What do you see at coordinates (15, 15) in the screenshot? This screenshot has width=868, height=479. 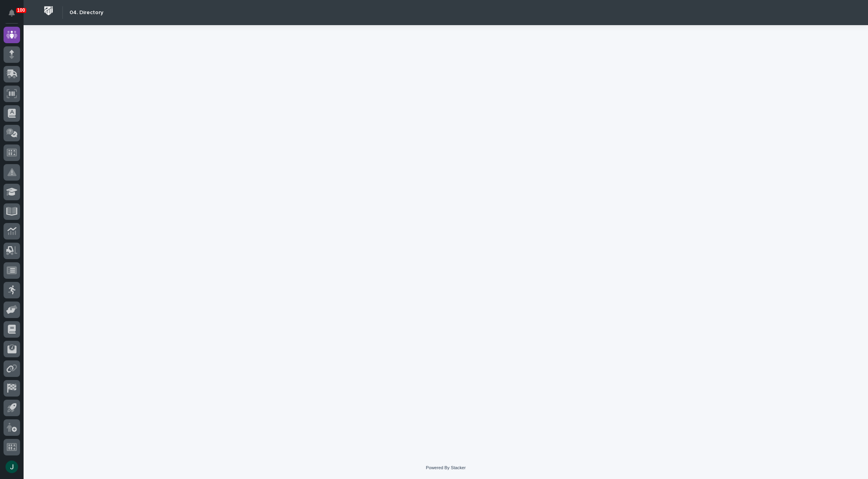 I see `div: Notifications100` at bounding box center [15, 15].